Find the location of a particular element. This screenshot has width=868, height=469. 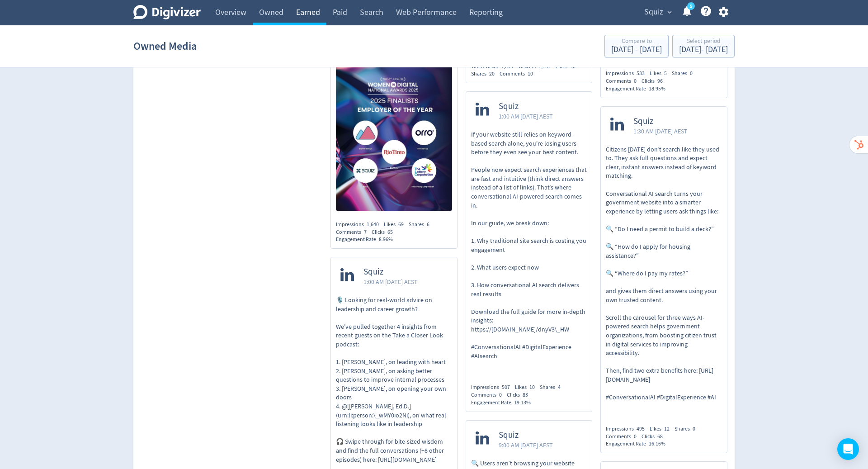

span: 1,640 is located at coordinates (373, 224).